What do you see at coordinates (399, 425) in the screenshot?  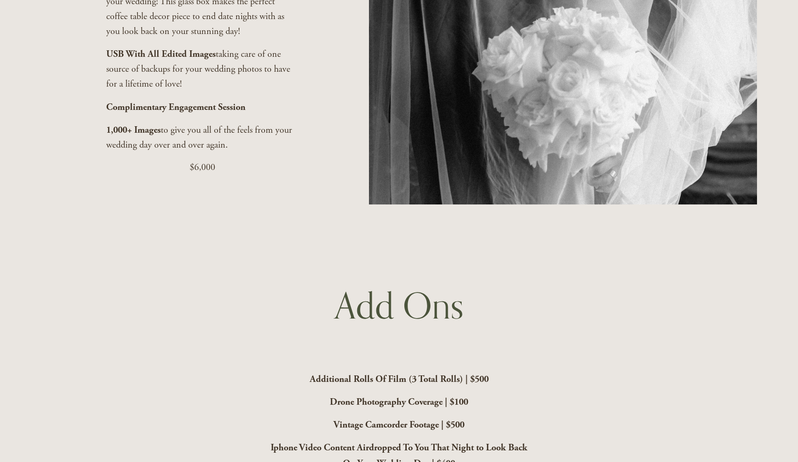 I see `strong: Vintage Camcorder Footage | $500` at bounding box center [399, 425].